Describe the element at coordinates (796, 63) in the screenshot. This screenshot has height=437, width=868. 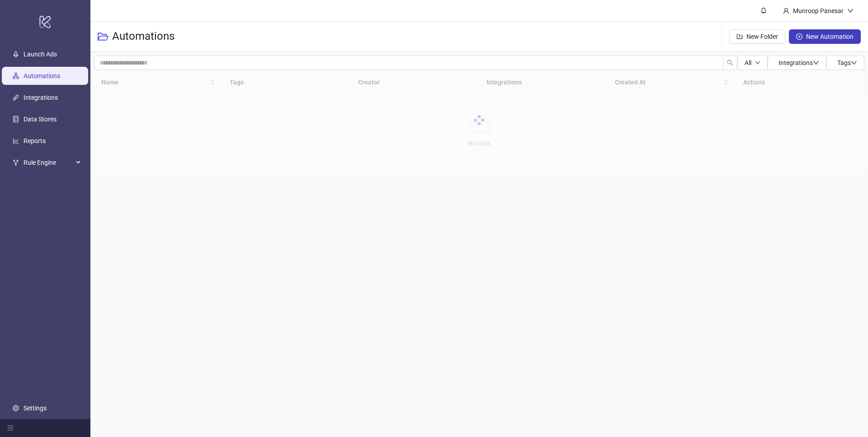
I see `button: Integrationsdown` at that location.